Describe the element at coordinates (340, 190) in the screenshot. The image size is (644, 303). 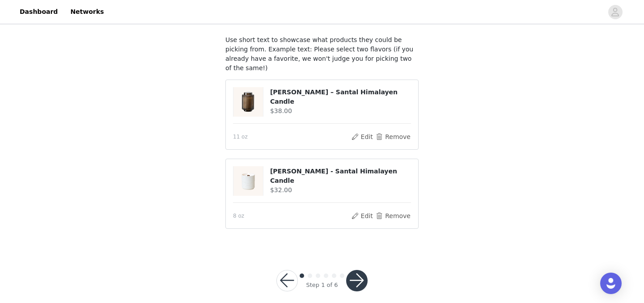
I see `h4: $32.00` at that location.